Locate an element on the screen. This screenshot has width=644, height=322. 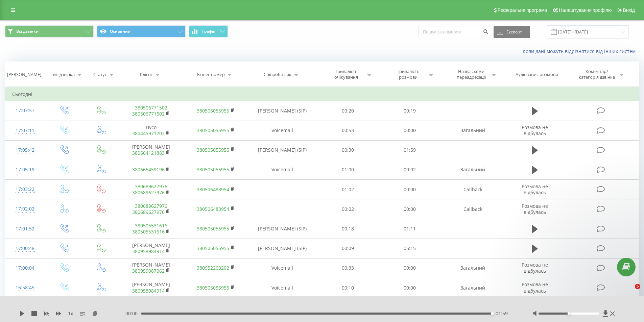
a: 380952260202 is located at coordinates (213, 267).